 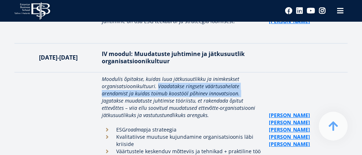 What do you see at coordinates (300, 11) in the screenshot?
I see `a: Linkedin` at bounding box center [300, 11].